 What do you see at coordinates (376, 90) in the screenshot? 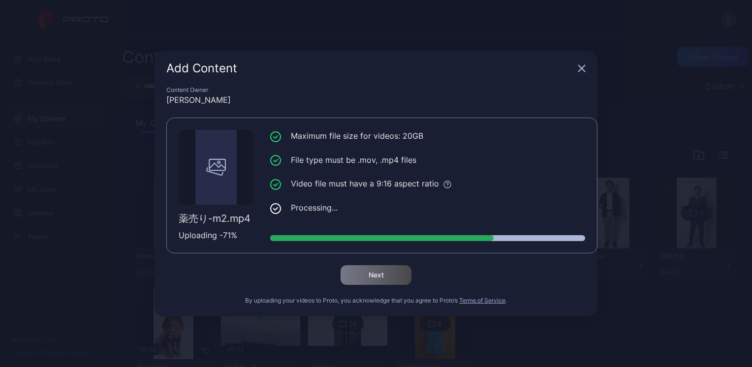
I see `div: Content Owner` at bounding box center [376, 90].